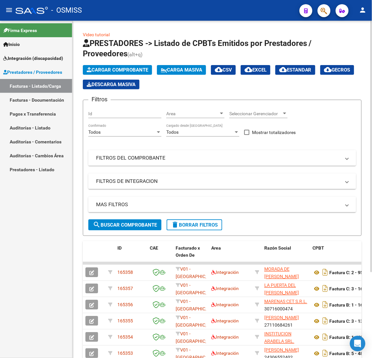 The height and width of the screenshot is (358, 372). I want to click on div: 30711517231, so click(286, 272).